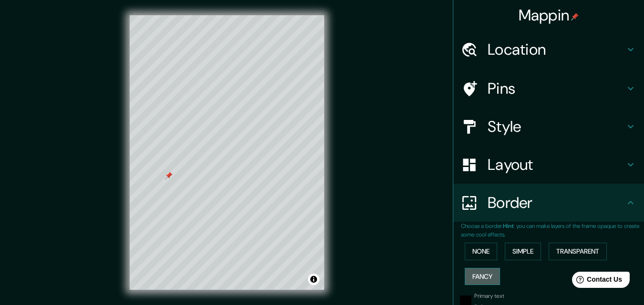 This screenshot has width=644, height=305. I want to click on div: Location, so click(549, 49).